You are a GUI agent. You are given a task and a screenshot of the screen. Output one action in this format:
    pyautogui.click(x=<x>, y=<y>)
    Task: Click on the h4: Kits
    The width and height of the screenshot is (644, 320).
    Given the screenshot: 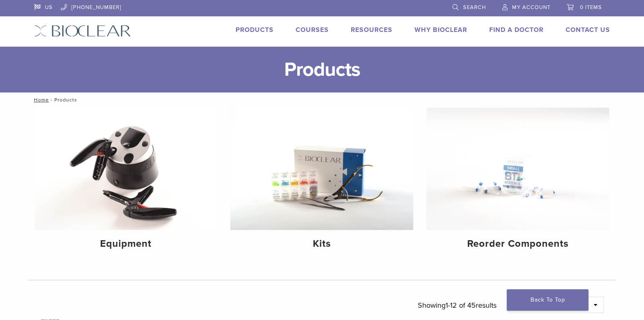 What is the action you would take?
    pyautogui.click(x=322, y=244)
    